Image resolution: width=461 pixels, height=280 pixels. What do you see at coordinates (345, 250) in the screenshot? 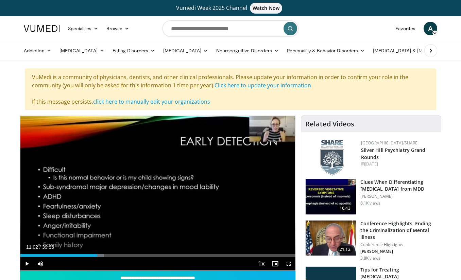
I see `span: 21:12` at bounding box center [345, 250].